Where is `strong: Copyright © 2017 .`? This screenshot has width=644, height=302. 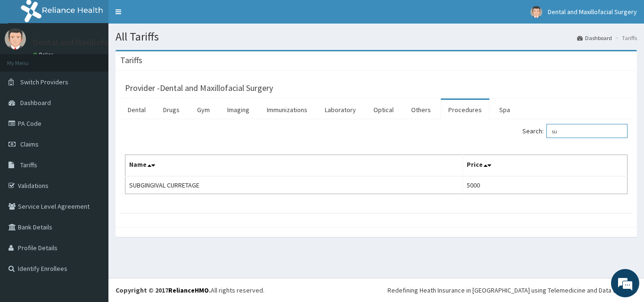 strong: Copyright © 2017 . is located at coordinates (163, 290).